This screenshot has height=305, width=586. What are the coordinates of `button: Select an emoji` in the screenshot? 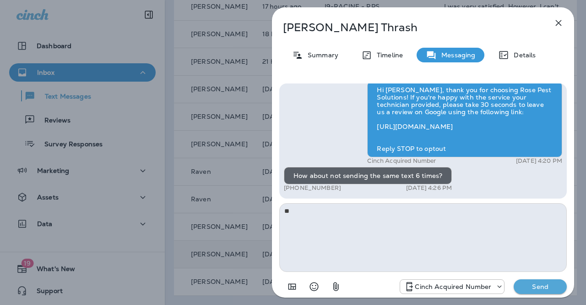 It's located at (314, 286).